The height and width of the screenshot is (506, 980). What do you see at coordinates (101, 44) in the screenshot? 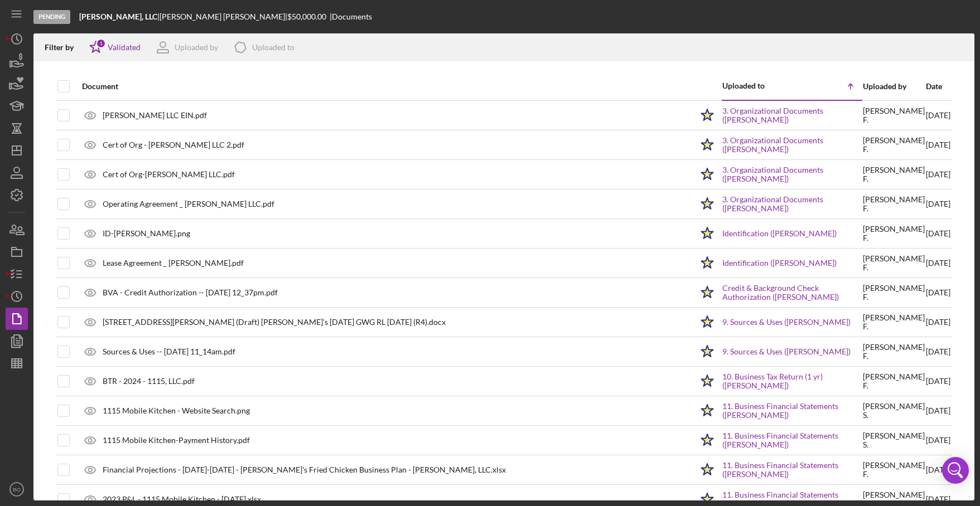
I see `div: 1` at bounding box center [101, 44].